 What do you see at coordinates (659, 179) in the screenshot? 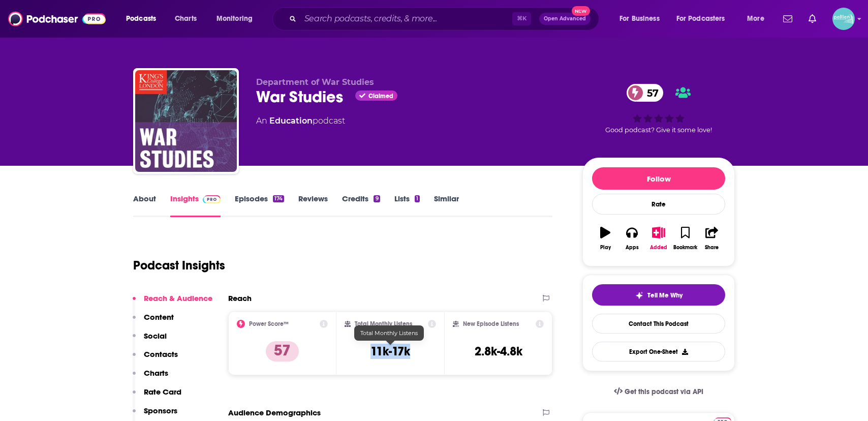
I see `button: Follow` at bounding box center [659, 179].